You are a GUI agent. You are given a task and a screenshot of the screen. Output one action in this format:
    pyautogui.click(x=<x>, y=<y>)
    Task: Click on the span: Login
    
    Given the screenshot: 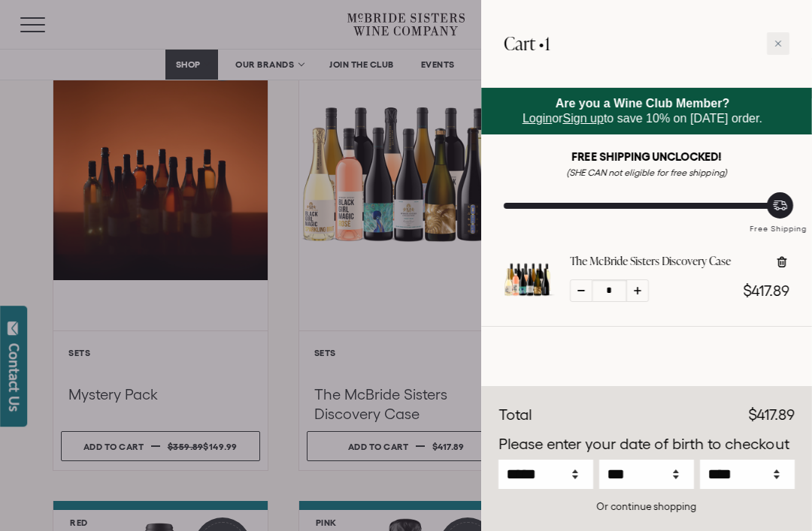 What is the action you would take?
    pyautogui.click(x=536, y=118)
    